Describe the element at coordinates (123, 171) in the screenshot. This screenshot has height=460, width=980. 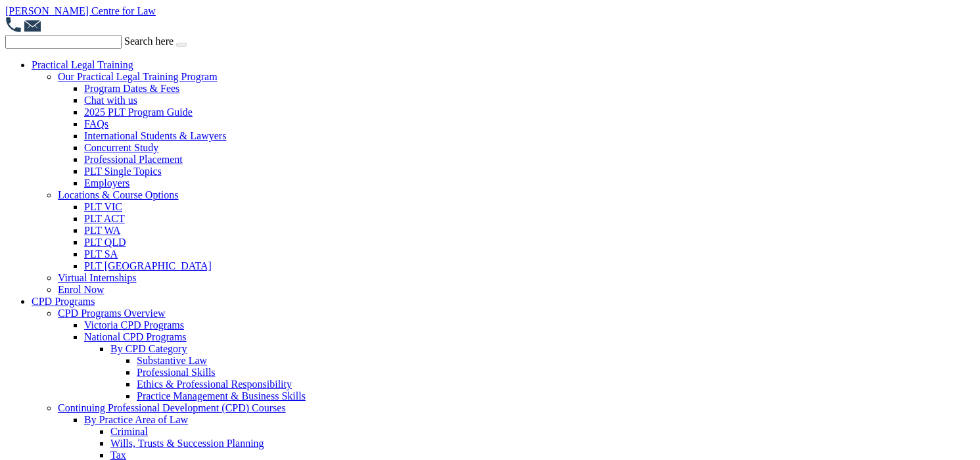
I see `a: PLT Single Topics` at that location.